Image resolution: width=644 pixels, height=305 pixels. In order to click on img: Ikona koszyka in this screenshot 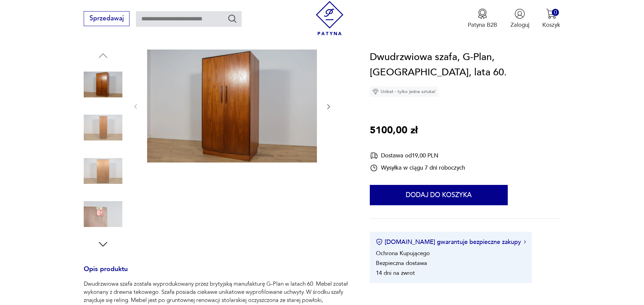, I will do `click(551, 14)`.